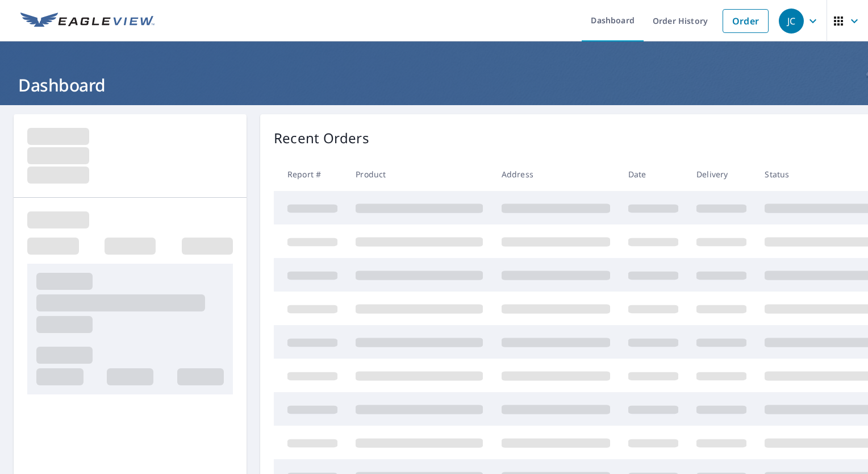  What do you see at coordinates (791, 21) in the screenshot?
I see `div: JC` at bounding box center [791, 21].